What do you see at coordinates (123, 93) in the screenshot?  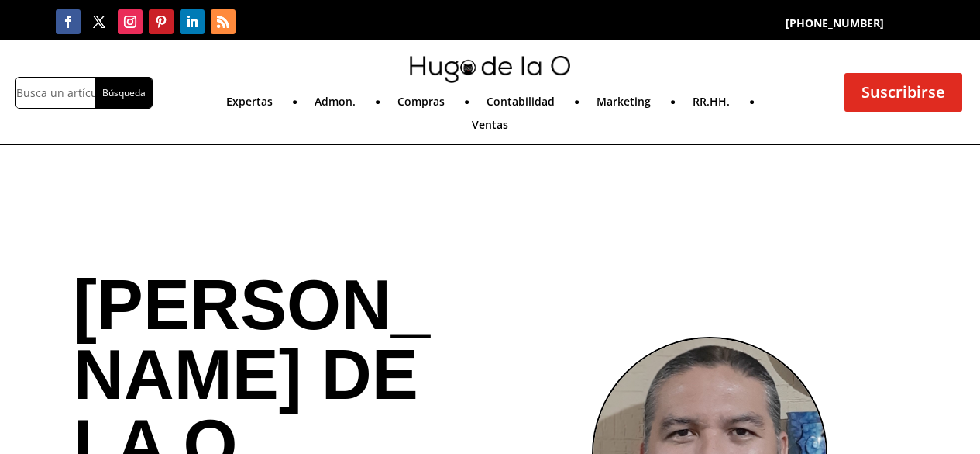 I see `input: Búsqueda` at bounding box center [123, 93].